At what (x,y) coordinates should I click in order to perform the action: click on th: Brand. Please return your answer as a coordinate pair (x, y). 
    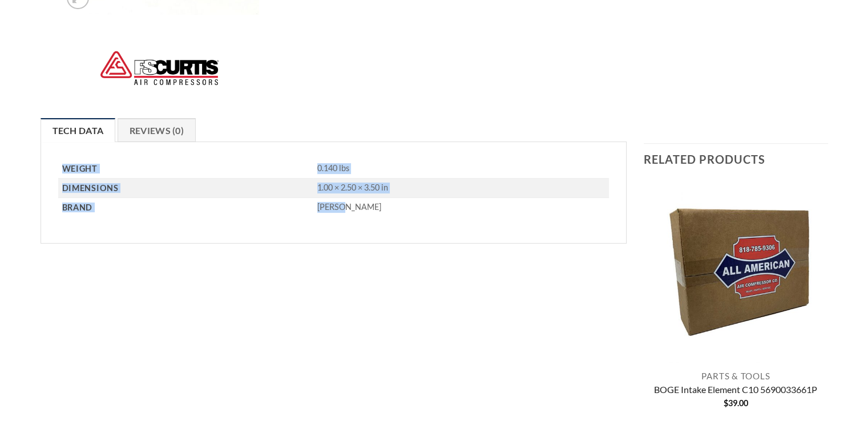
    Looking at the image, I should click on (186, 207).